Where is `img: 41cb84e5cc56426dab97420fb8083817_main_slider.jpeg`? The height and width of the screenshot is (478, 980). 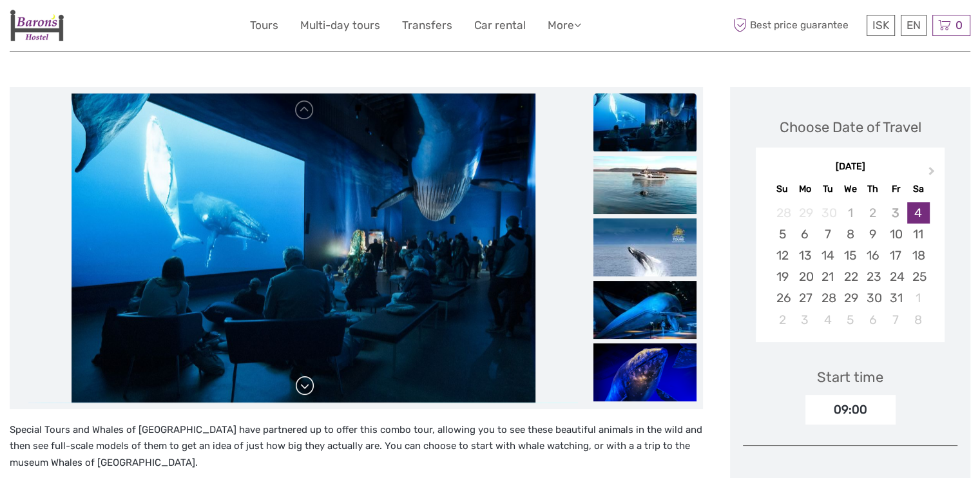
img: 41cb84e5cc56426dab97420fb8083817_main_slider.jpeg is located at coordinates (303, 248).